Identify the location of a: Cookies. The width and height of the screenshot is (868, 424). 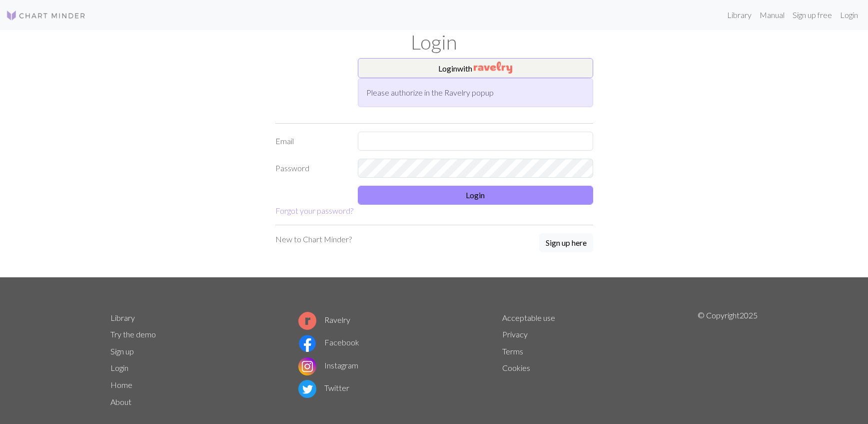
(516, 367).